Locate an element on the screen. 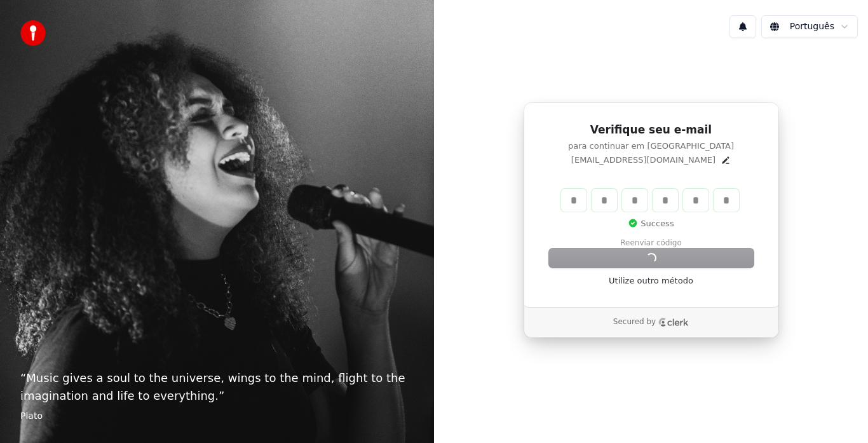  a: Clerk logo is located at coordinates (674, 323).